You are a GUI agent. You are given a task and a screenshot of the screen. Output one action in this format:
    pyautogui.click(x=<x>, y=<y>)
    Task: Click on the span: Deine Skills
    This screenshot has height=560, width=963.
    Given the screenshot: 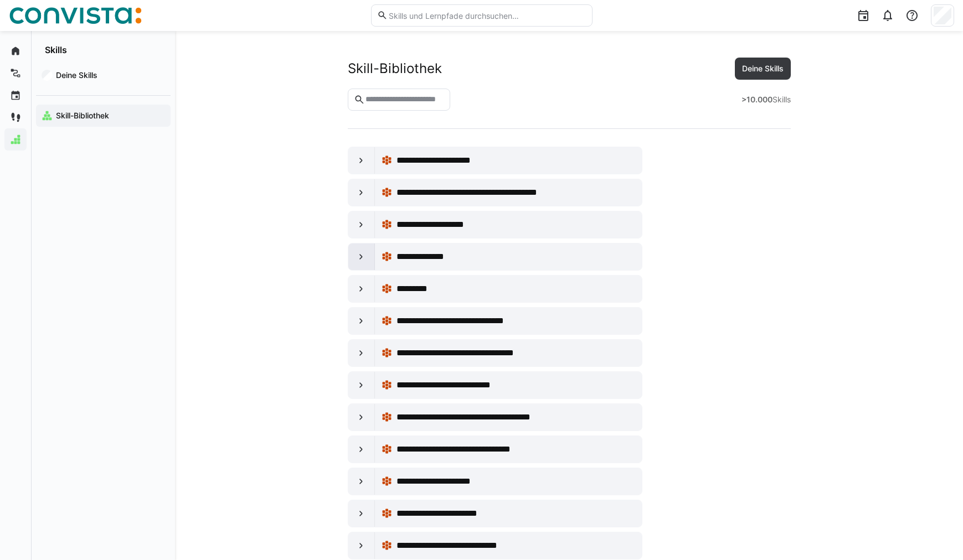 What is the action you would take?
    pyautogui.click(x=762, y=69)
    